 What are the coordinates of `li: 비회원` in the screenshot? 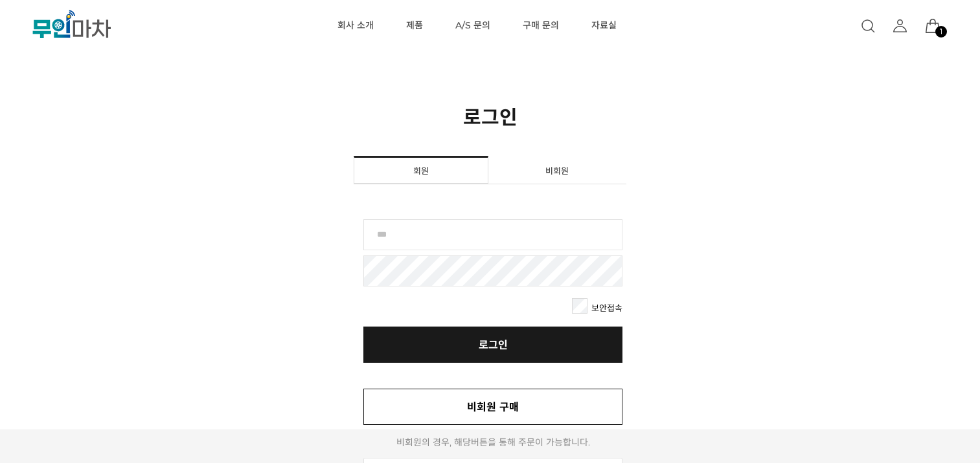 It's located at (557, 170).